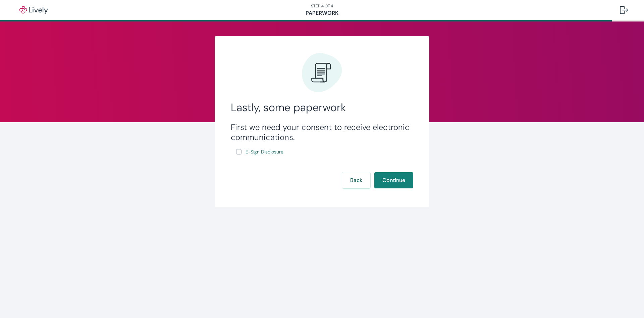  Describe the element at coordinates (34, 10) in the screenshot. I see `img: Lively` at that location.